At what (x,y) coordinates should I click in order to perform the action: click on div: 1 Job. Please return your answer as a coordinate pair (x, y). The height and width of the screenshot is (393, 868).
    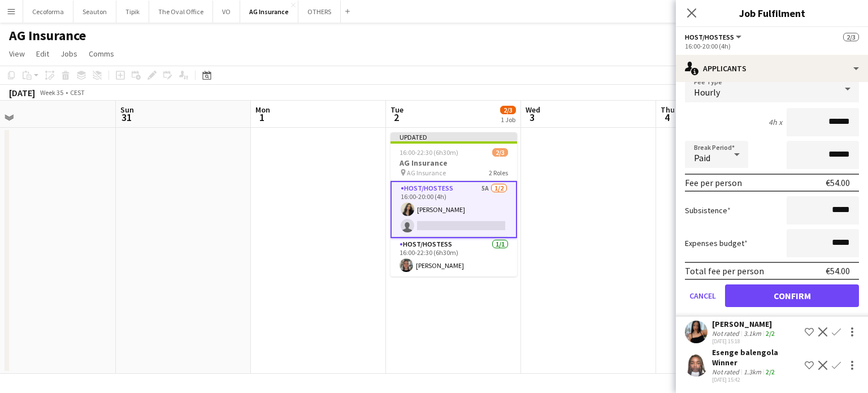
    Looking at the image, I should click on (508, 119).